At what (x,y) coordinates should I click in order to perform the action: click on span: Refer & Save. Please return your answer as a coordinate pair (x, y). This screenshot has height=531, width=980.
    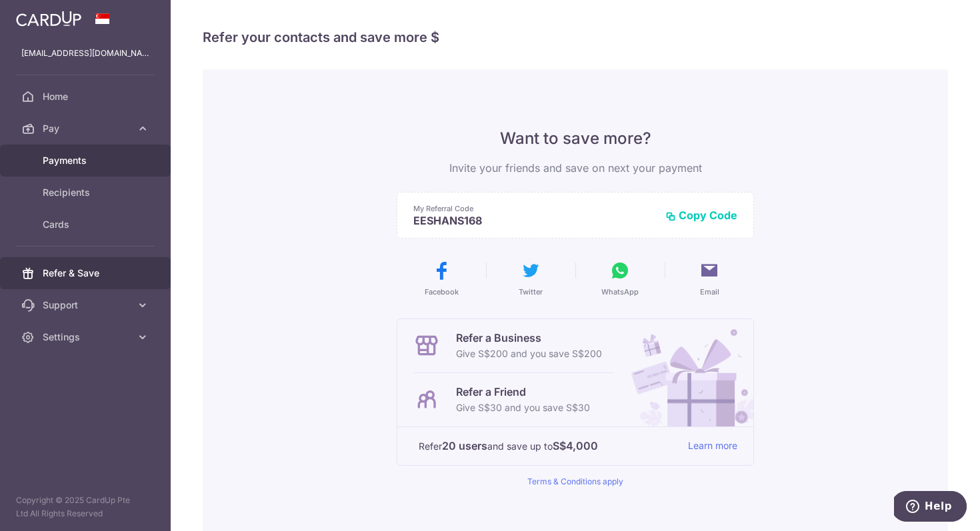
    Looking at the image, I should click on (87, 273).